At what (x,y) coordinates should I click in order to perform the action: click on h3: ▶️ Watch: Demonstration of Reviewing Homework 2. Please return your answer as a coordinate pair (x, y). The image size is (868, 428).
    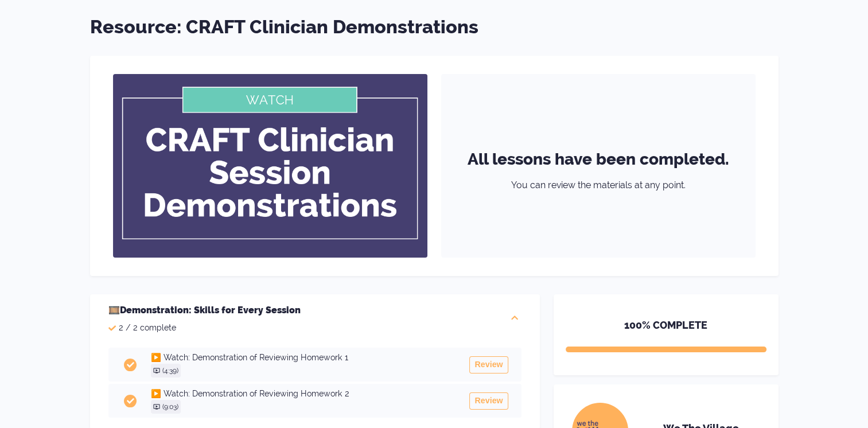
    Looking at the image, I should click on (303, 394).